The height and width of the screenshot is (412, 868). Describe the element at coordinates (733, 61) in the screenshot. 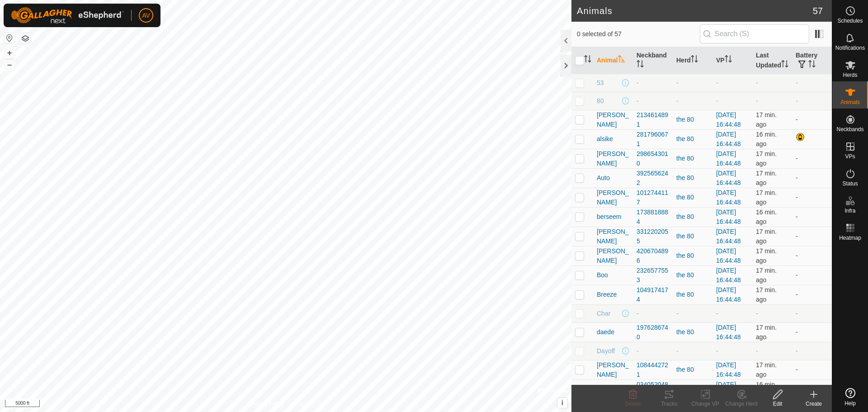

I see `th: VP` at that location.